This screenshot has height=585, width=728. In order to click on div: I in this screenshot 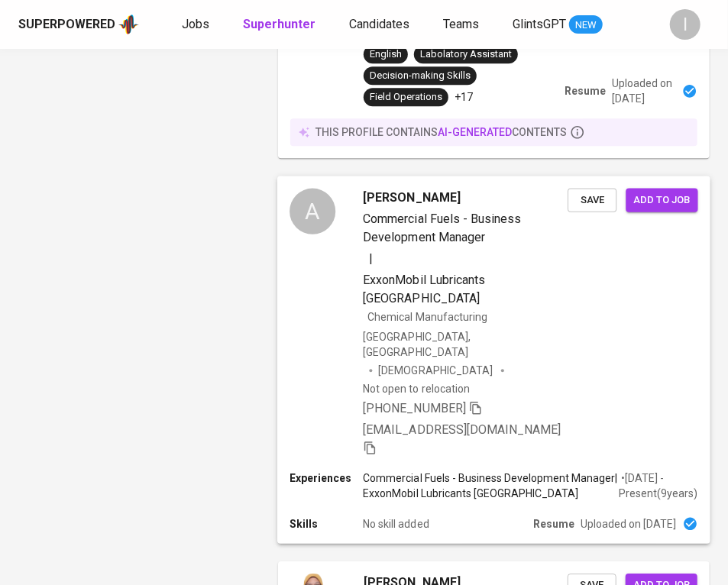, I will do `click(685, 25)`.